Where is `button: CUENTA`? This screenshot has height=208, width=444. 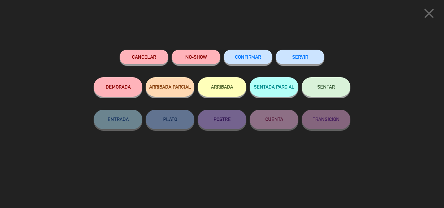 button: CUENTA is located at coordinates (274, 120).